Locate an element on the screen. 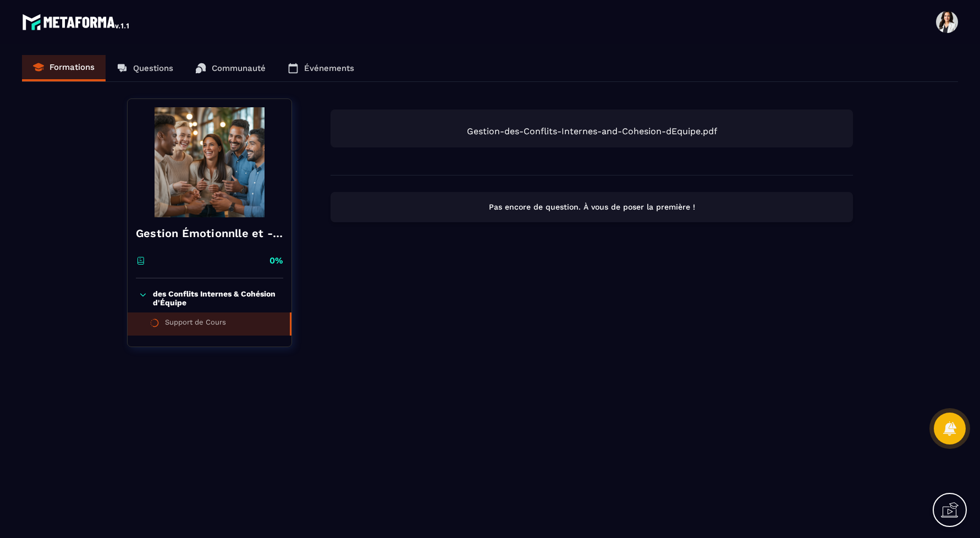 This screenshot has height=538, width=980. p: des Conflits Internes & Cohésion d'Équipe is located at coordinates (216, 298).